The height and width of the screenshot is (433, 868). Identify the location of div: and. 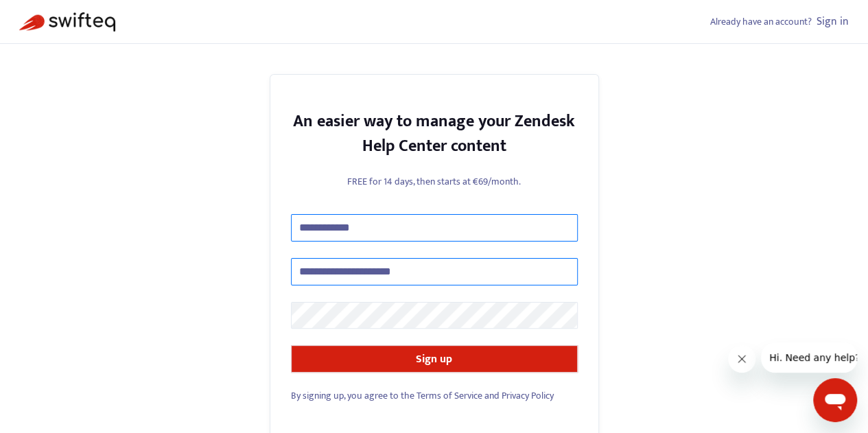
(435, 396).